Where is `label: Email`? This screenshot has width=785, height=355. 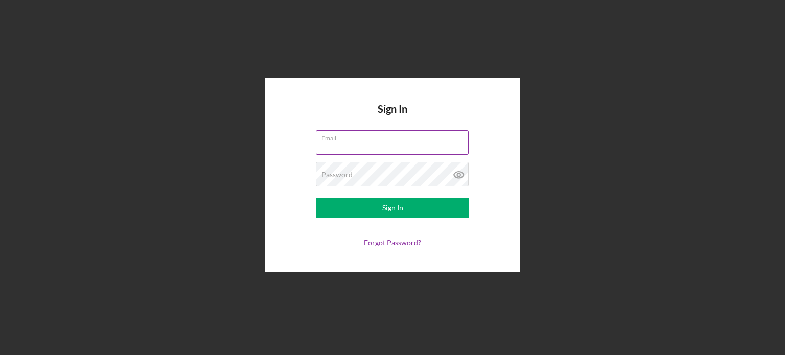
label: Email is located at coordinates (395, 136).